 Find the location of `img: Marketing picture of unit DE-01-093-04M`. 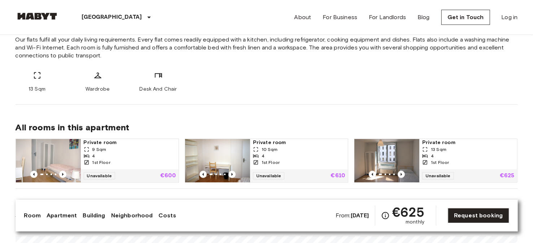

img: Marketing picture of unit DE-01-093-04M is located at coordinates (48, 161).